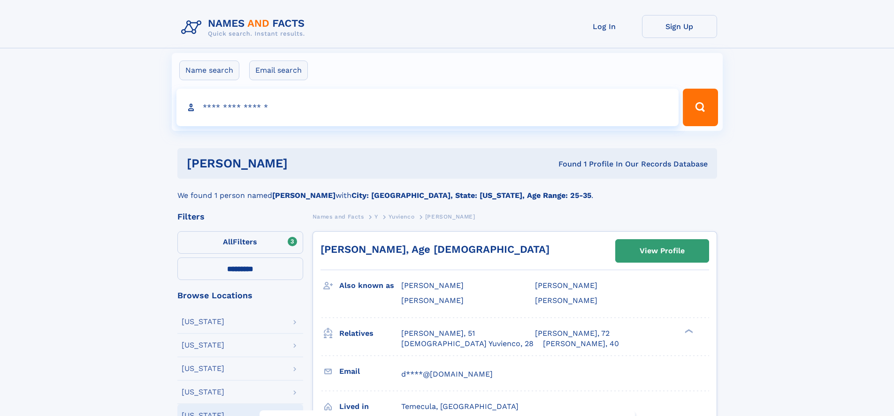 The image size is (894, 416). What do you see at coordinates (447, 190) in the screenshot?
I see `div: We found 1 person named with .` at bounding box center [447, 190].